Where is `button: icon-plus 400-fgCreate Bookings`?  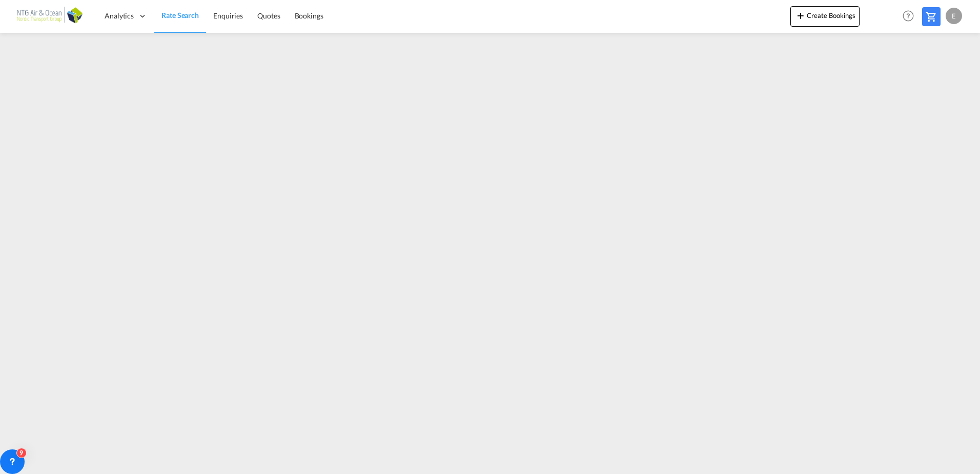
button: icon-plus 400-fgCreate Bookings is located at coordinates (825, 17).